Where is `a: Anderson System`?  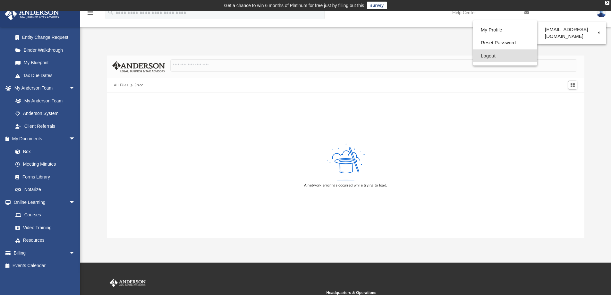 a: Anderson System is located at coordinates (45, 114).